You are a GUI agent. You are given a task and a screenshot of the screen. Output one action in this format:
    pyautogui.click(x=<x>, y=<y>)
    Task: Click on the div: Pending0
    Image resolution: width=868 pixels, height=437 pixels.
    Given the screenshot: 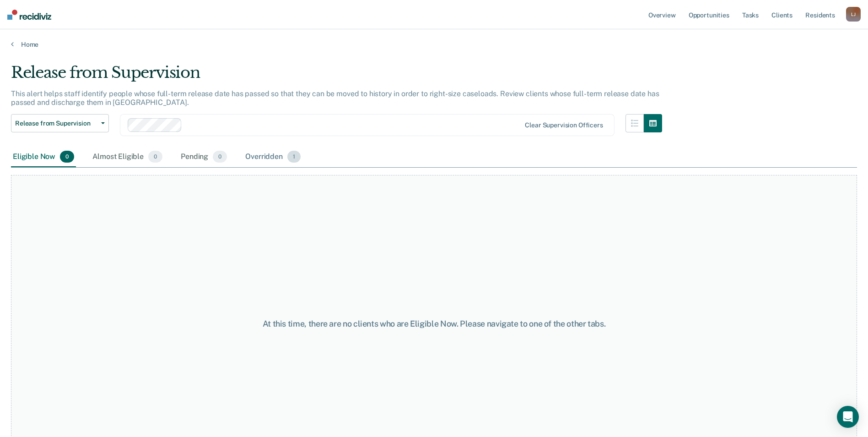 What is the action you would take?
    pyautogui.click(x=203, y=157)
    